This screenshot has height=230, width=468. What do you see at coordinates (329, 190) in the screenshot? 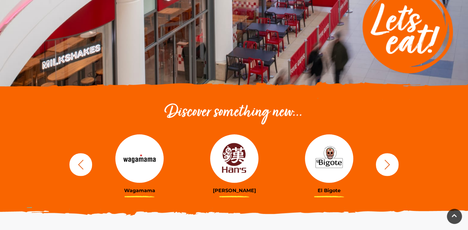
I see `h3: El Bigote` at bounding box center [329, 190].